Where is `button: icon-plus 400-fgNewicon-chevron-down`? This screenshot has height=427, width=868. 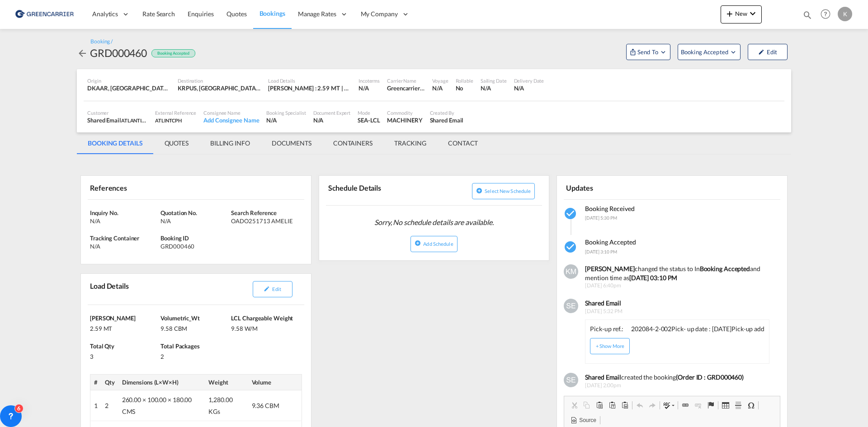 button: icon-plus 400-fgNewicon-chevron-down is located at coordinates (741, 14).